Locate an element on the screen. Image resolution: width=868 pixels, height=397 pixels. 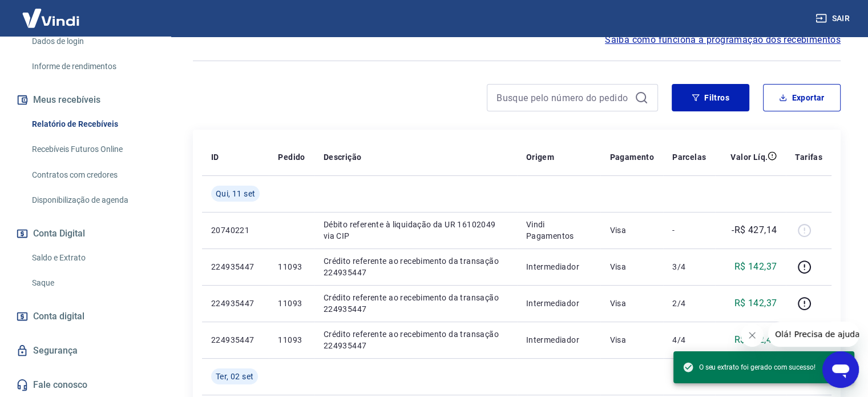
a: Saque is located at coordinates (92, 283).